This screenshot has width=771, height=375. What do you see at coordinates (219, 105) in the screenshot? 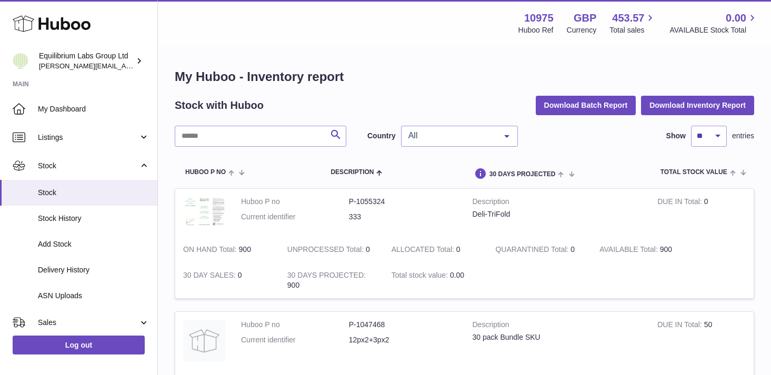
I see `h2: Stock with Huboo` at bounding box center [219, 105].